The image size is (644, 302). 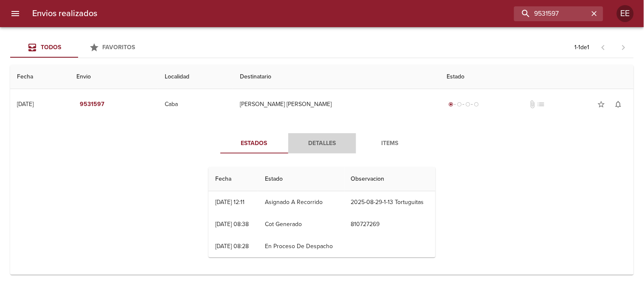 What do you see at coordinates (321, 170) in the screenshot?
I see `table: Tabla de envíos del cliente` at bounding box center [321, 170].